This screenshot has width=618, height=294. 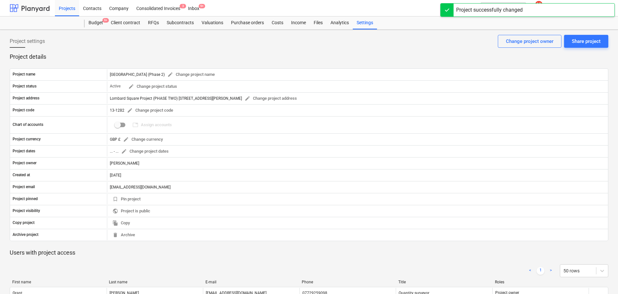 What do you see at coordinates (551, 271) in the screenshot?
I see `a: Next page` at bounding box center [551, 271].